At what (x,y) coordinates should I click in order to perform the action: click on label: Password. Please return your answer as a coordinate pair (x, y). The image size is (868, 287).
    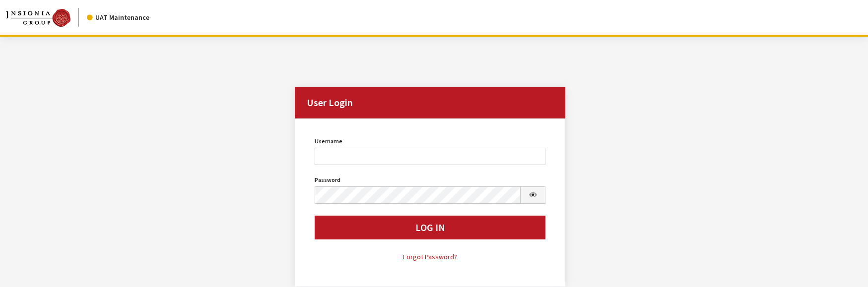
    Looking at the image, I should click on (327, 180).